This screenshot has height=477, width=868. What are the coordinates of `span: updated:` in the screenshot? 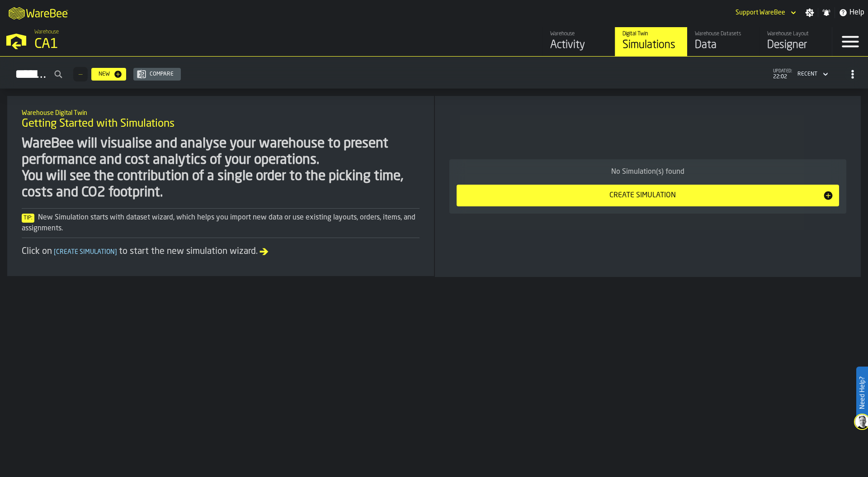 It's located at (783, 71).